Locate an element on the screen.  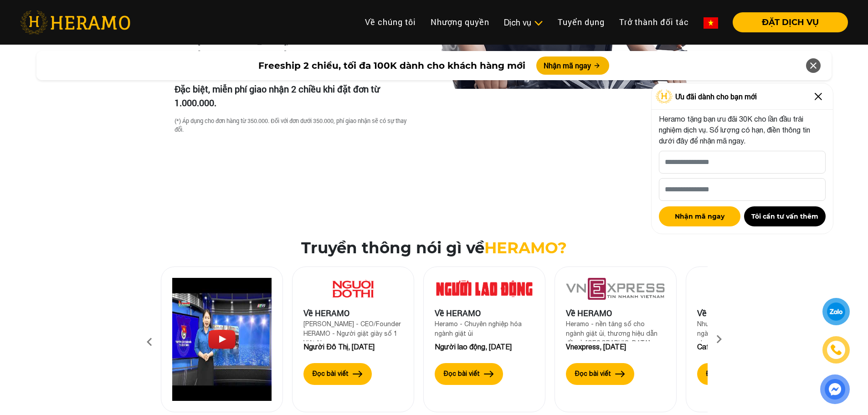
img: Play Video is located at coordinates (222, 339).